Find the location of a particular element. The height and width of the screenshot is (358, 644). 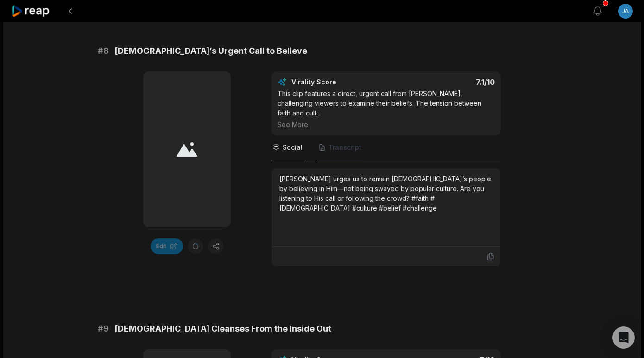

div: 7.1 /10 is located at coordinates (445, 82).